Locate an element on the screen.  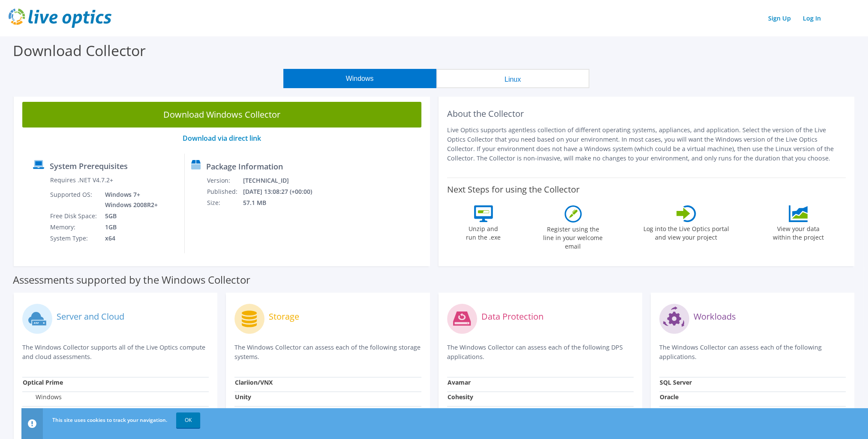
td: 1GB is located at coordinates (129, 227).